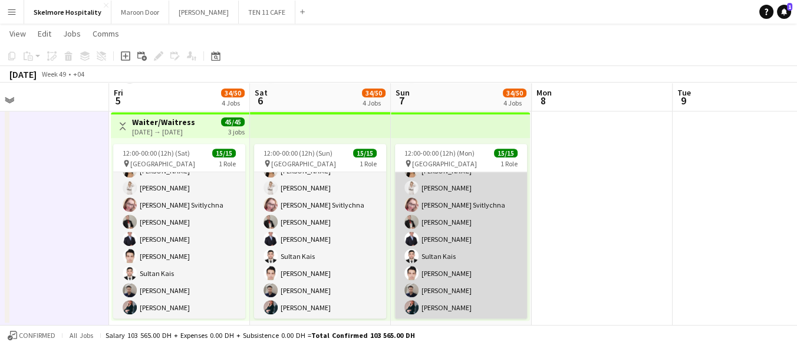 This screenshot has width=797, height=345. What do you see at coordinates (117, 100) in the screenshot?
I see `span: 5` at bounding box center [117, 100].